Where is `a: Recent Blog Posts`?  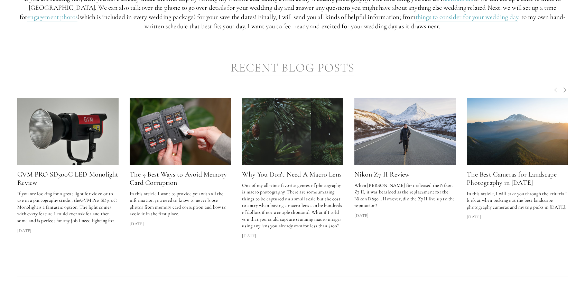
a: Recent Blog Posts is located at coordinates (292, 68).